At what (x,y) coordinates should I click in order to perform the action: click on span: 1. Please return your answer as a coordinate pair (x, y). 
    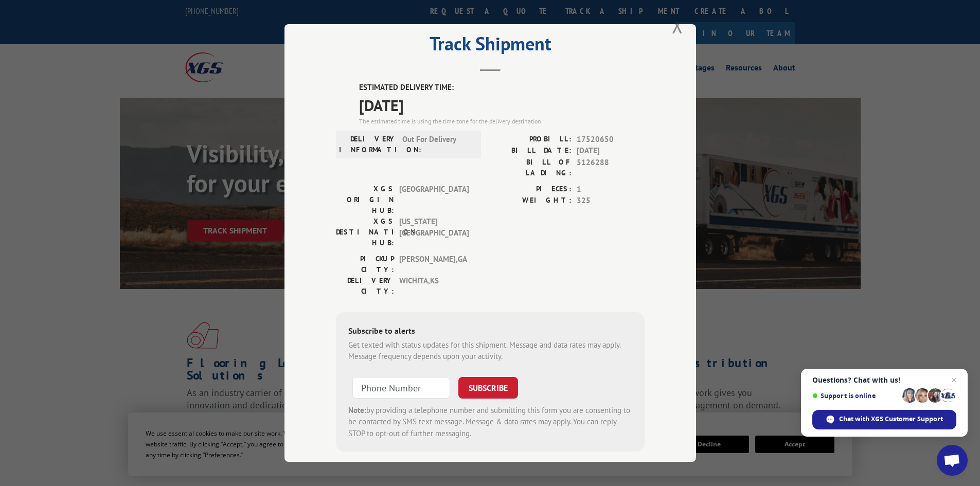
    Looking at the image, I should click on (610, 190).